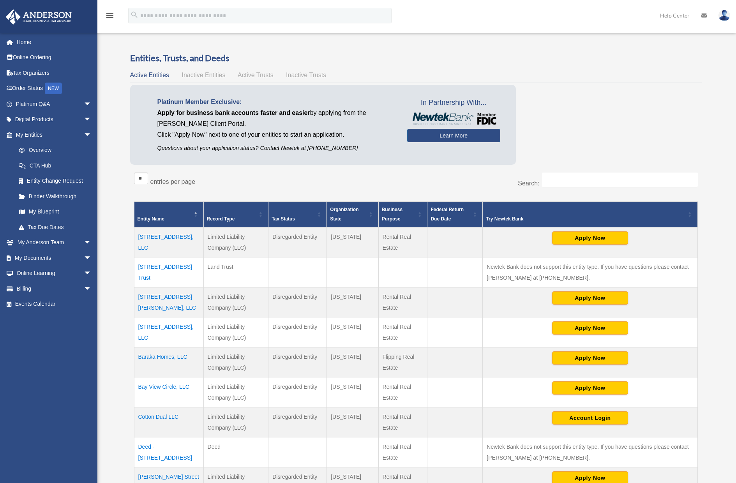 The image size is (736, 483). What do you see at coordinates (236, 452) in the screenshot?
I see `td: Deed` at bounding box center [236, 452].